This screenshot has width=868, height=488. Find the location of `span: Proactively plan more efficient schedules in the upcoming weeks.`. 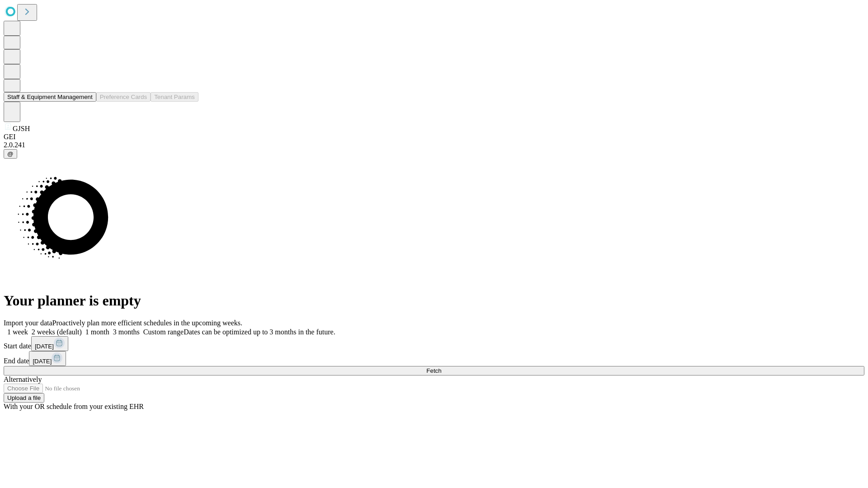

span: Proactively plan more efficient schedules in the upcoming weeks. is located at coordinates (148, 323).